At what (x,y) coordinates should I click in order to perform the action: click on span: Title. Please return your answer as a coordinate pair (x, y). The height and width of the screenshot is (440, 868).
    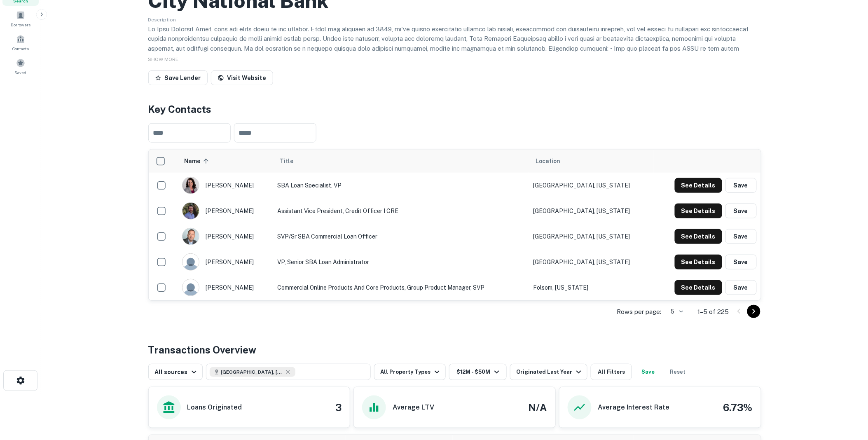
    Looking at the image, I should click on (292, 161).